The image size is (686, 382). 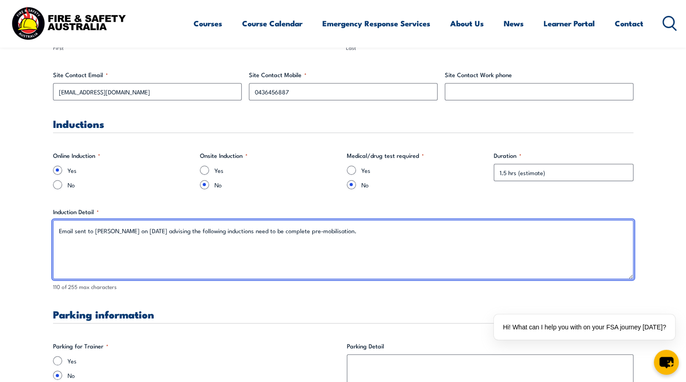 I want to click on div: 110 of 255 max characters, so click(x=343, y=287).